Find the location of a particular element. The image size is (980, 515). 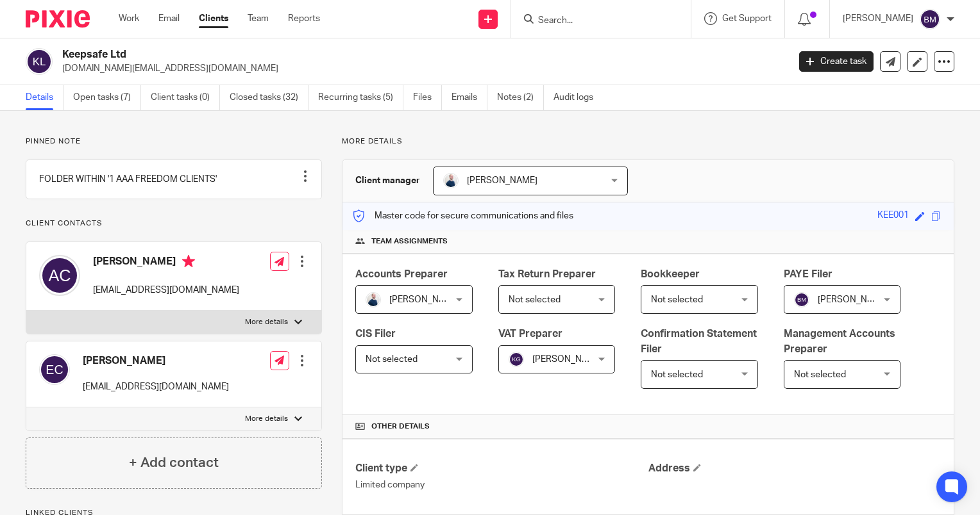

p: Pinned note is located at coordinates (174, 142).